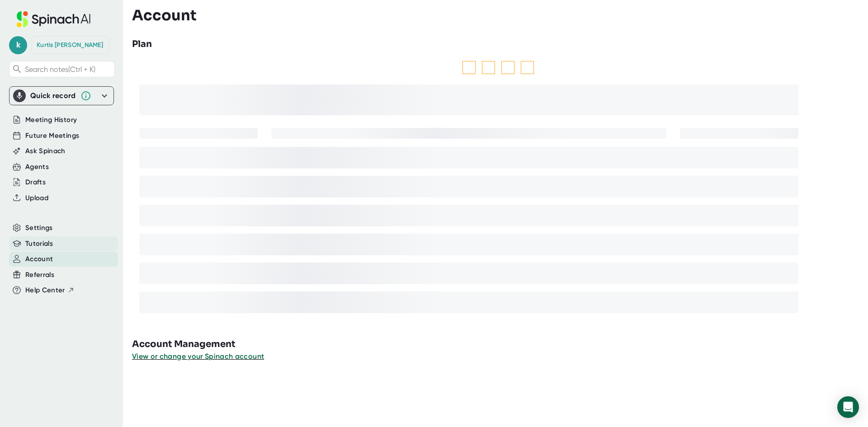 The image size is (868, 427). Describe the element at coordinates (35, 183) in the screenshot. I see `div: Drafts` at that location.